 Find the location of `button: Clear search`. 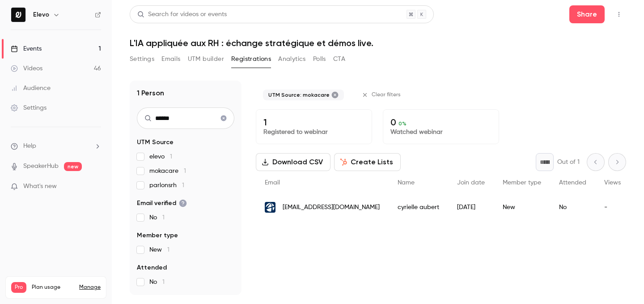

button: Clear search is located at coordinates (224, 118).